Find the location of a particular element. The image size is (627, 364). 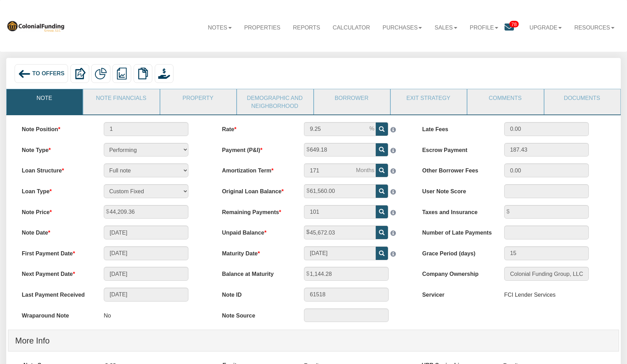

label: Taxes and Insurance is located at coordinates (456, 211).